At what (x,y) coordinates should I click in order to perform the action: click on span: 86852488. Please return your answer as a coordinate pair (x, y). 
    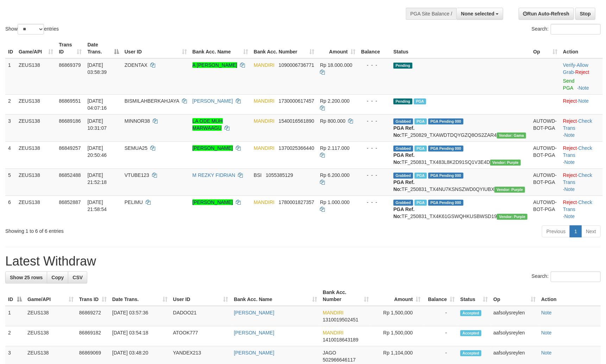
    Looking at the image, I should click on (70, 175).